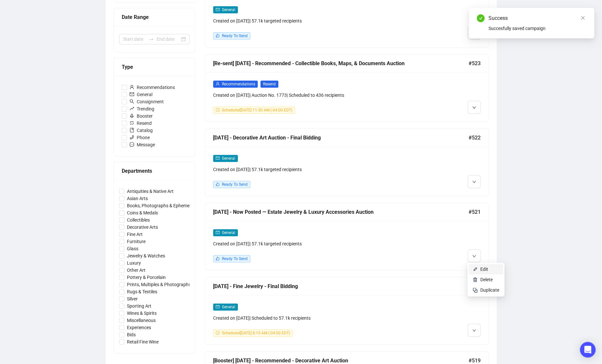  I want to click on span: Catalog, so click(141, 130).